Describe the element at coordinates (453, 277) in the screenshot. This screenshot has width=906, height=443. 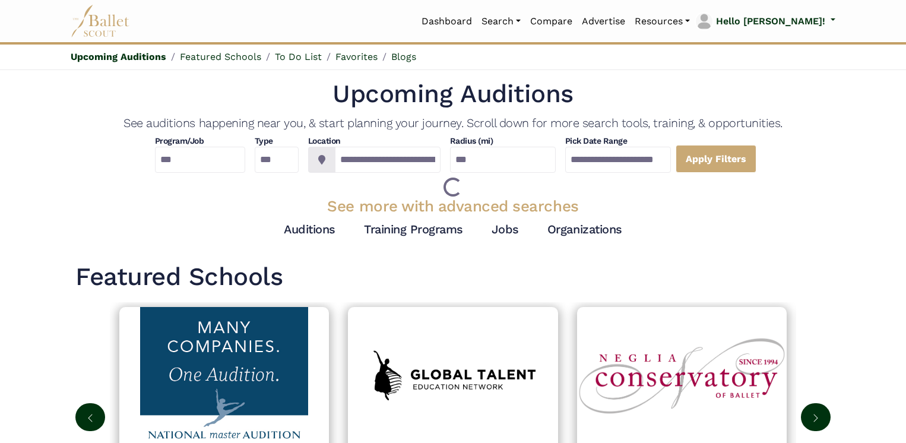
I see `h1: Featured Schools` at that location.